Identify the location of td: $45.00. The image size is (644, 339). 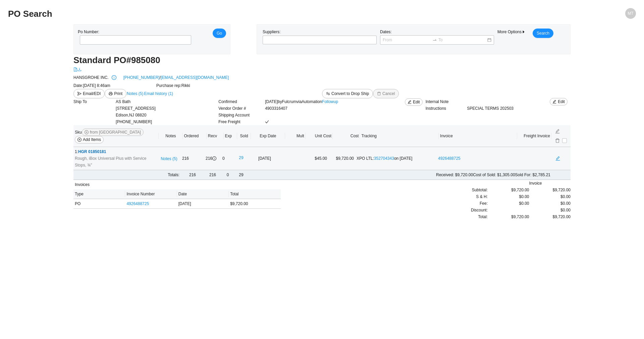
(315, 159).